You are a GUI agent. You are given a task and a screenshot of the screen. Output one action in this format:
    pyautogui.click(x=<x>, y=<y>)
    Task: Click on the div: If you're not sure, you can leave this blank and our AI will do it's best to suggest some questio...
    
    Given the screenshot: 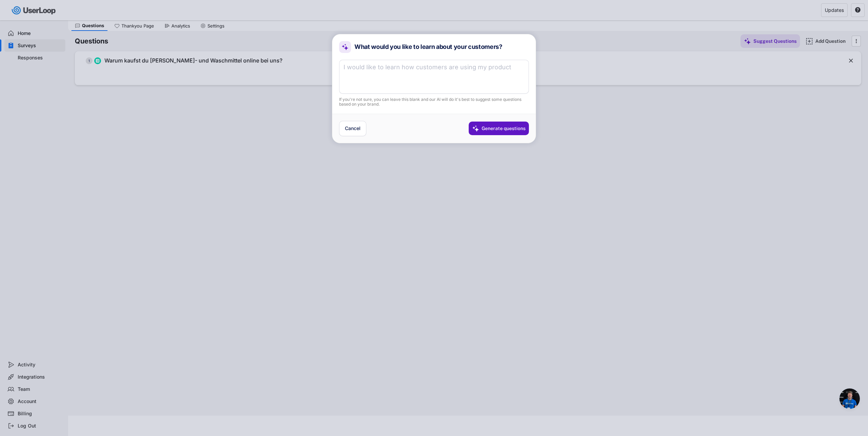 What is the action you would take?
    pyautogui.click(x=434, y=102)
    